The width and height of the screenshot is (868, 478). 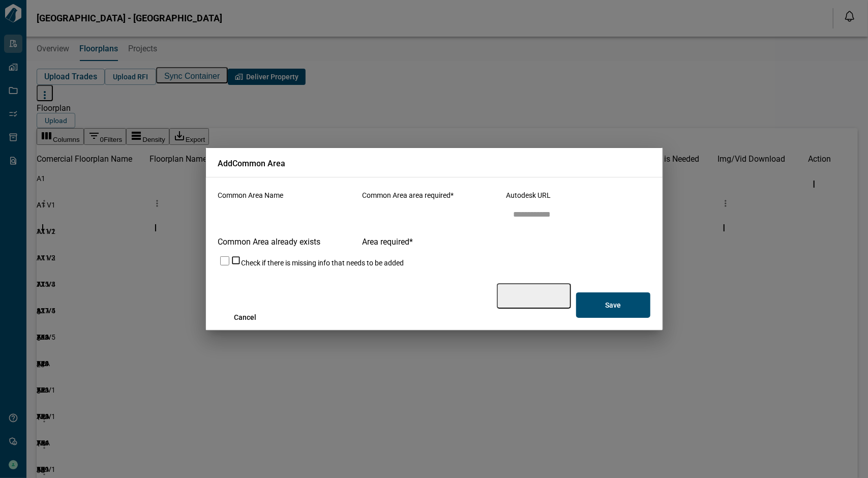 I want to click on button: Save, so click(x=613, y=305).